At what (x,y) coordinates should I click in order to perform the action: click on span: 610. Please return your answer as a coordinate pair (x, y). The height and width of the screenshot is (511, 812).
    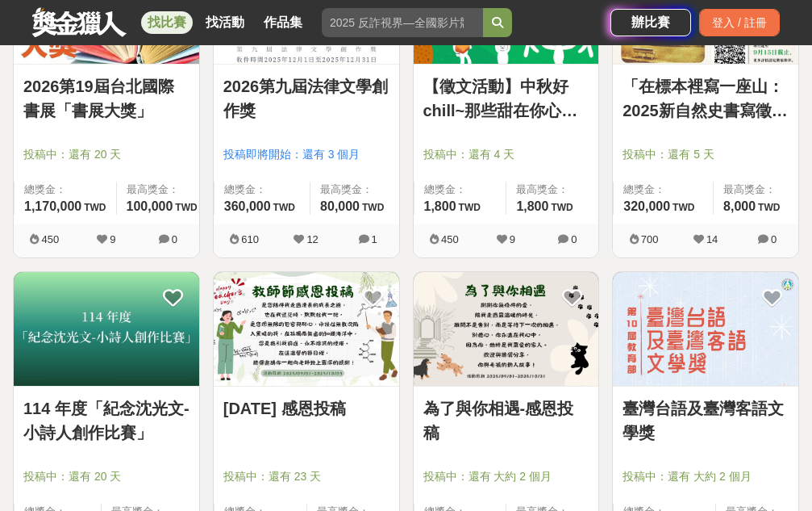
    Looking at the image, I should click on (250, 239).